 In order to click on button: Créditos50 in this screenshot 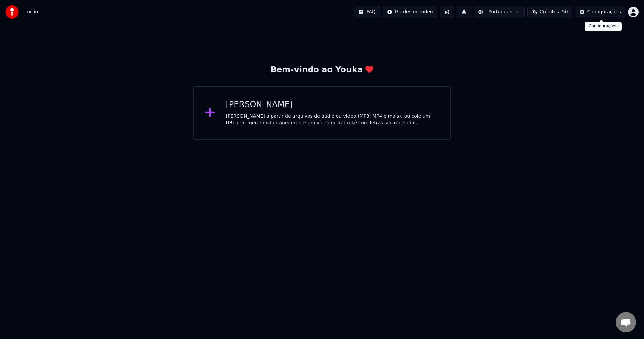, I will do `click(550, 12)`.